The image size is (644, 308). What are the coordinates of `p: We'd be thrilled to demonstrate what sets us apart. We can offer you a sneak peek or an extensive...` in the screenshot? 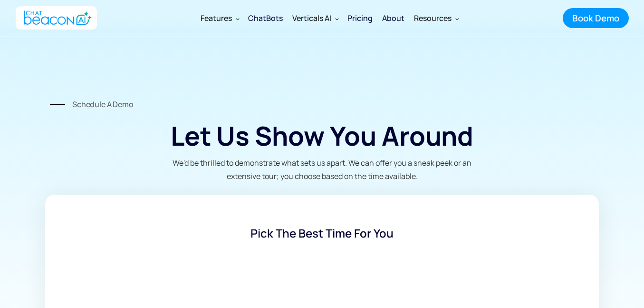 It's located at (322, 169).